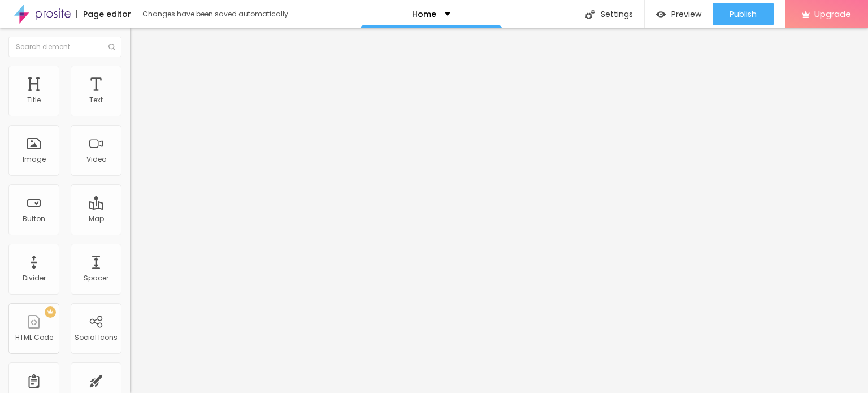 The width and height of the screenshot is (868, 393). What do you see at coordinates (833, 13) in the screenshot?
I see `span: Upgrade` at bounding box center [833, 13].